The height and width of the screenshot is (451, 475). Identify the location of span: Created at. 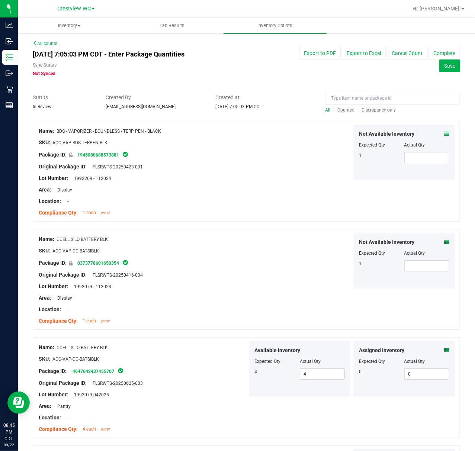
(264, 97).